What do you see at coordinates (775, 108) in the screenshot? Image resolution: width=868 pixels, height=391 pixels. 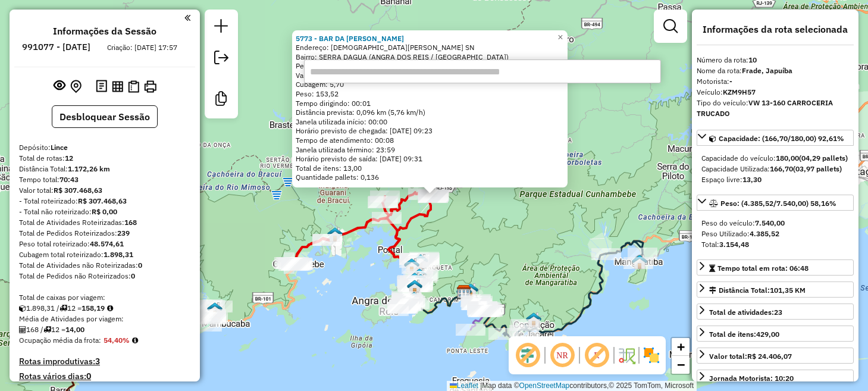 I see `div: Tipo do veículo:` at bounding box center [775, 108].